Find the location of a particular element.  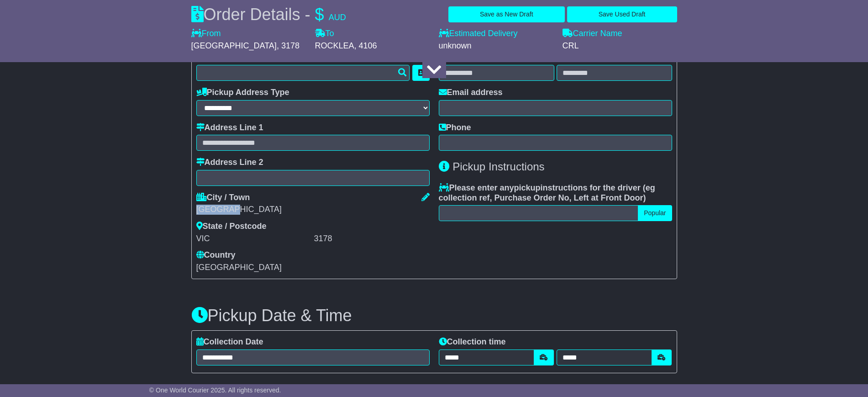

label: Pickup Address Type is located at coordinates (243, 93).